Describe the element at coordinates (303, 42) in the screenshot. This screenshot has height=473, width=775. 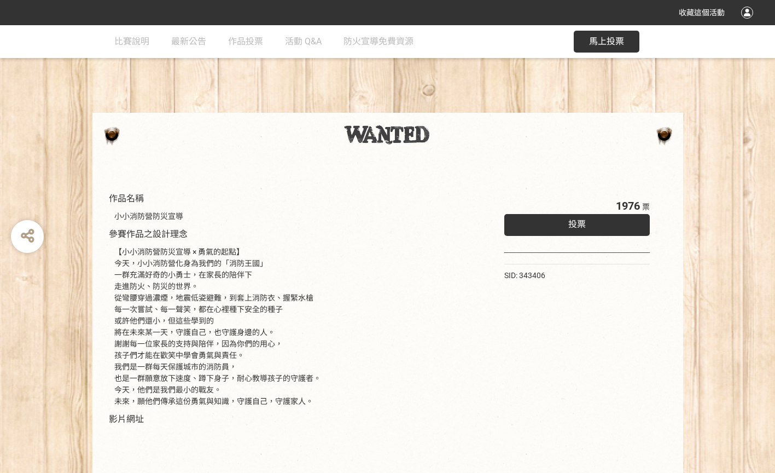
I see `a: 活動 Q&A` at that location.